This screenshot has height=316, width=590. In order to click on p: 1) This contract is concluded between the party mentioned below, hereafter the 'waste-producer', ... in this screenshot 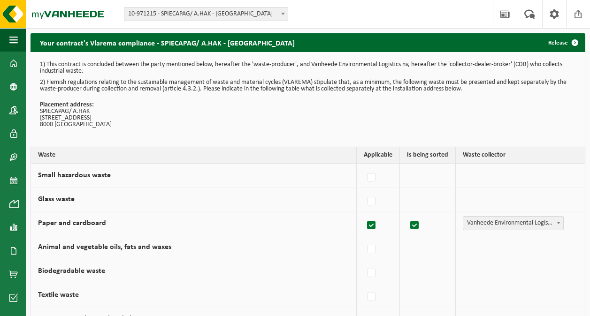, I will do `click(308, 68)`.